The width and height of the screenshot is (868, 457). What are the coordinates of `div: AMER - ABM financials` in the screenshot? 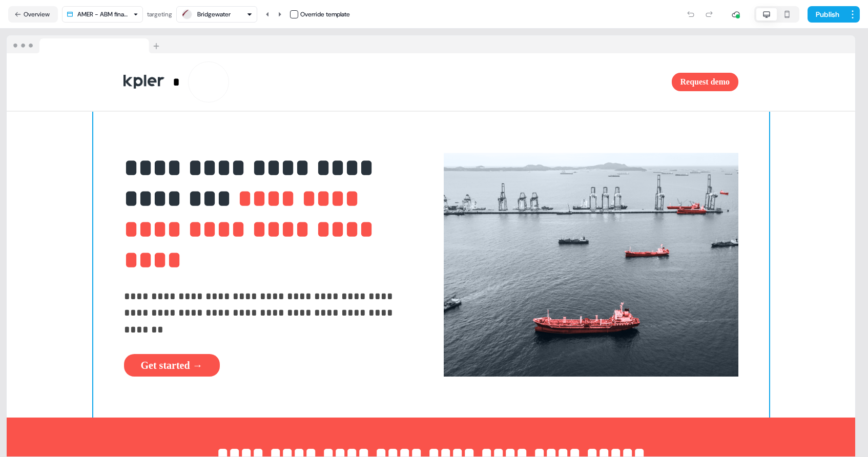 It's located at (103, 14).